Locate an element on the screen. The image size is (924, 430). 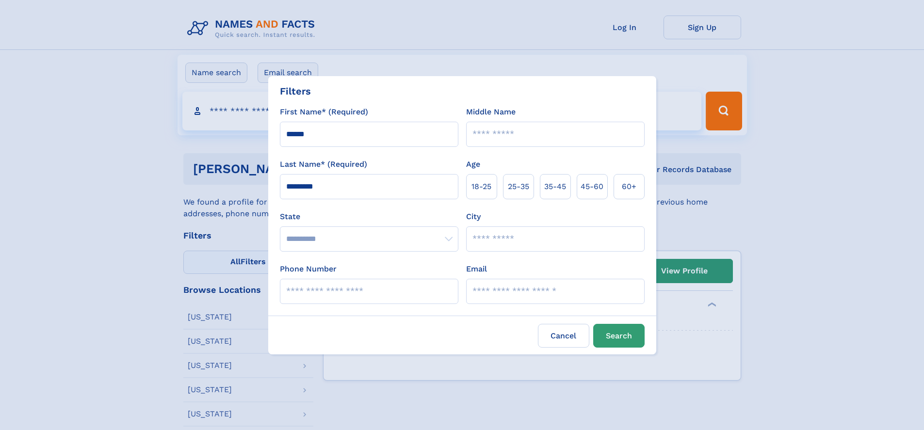
label: Middle Name is located at coordinates (491, 112).